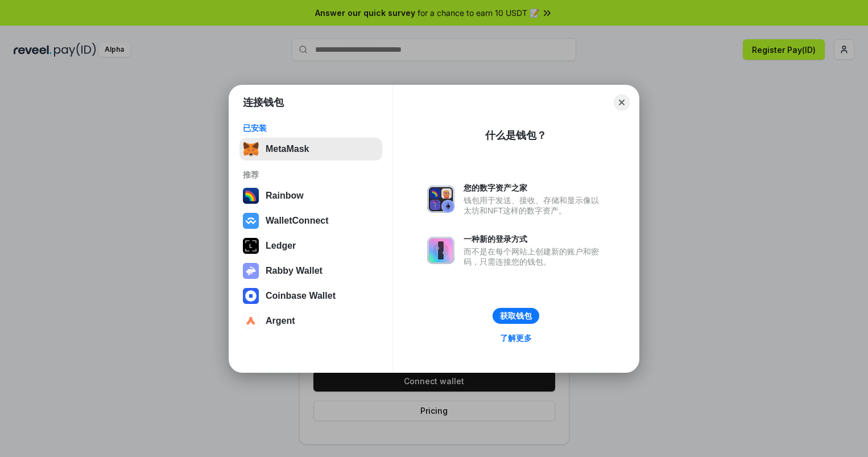 The width and height of the screenshot is (868, 457). What do you see at coordinates (534, 239) in the screenshot?
I see `div: 一种新的登录方式` at bounding box center [534, 239].